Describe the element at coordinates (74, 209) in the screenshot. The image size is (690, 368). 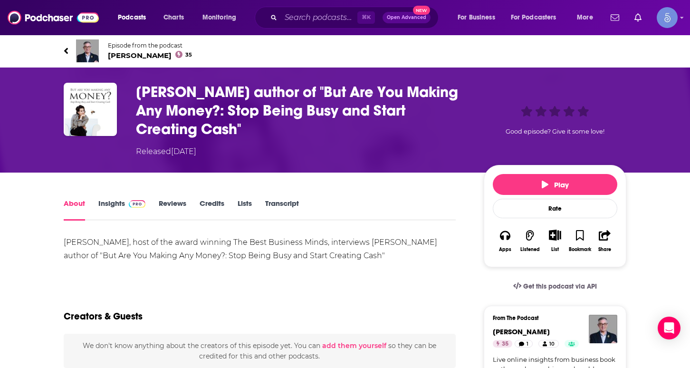
I see `a: About` at that location.